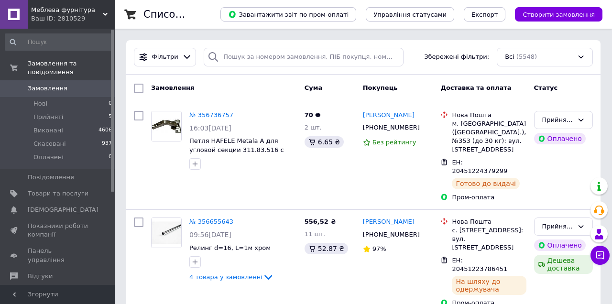  What do you see at coordinates (485, 14) in the screenshot?
I see `span: Експорт` at bounding box center [485, 14].